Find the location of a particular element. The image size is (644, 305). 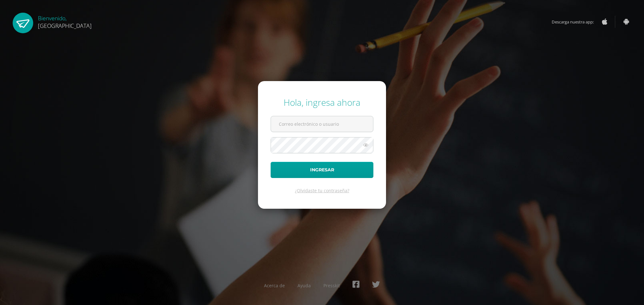

a: Ayuda is located at coordinates (304, 285).